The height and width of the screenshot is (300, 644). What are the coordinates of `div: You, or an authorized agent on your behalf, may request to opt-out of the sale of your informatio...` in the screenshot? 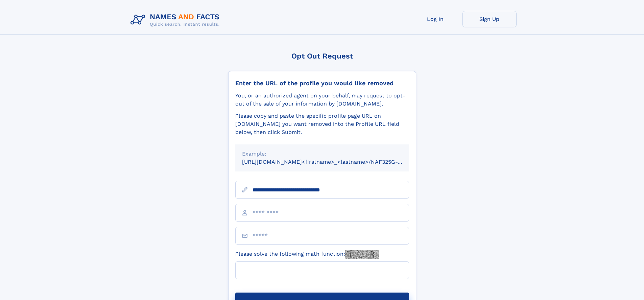 It's located at (322, 100).